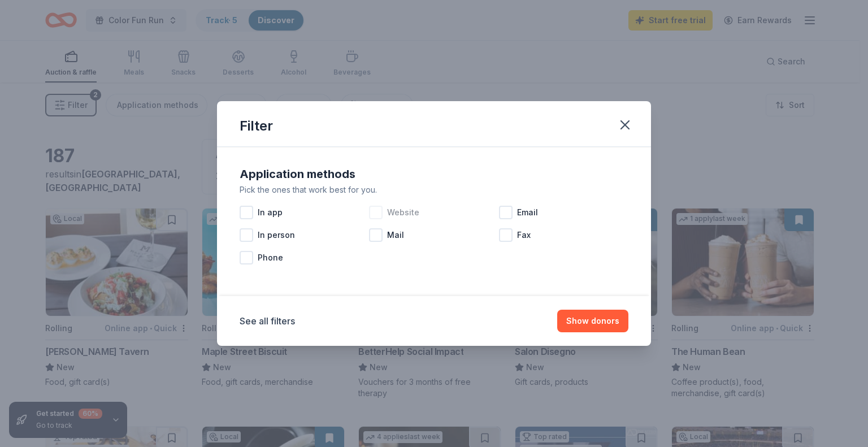 Image resolution: width=868 pixels, height=447 pixels. I want to click on span: Phone, so click(270, 258).